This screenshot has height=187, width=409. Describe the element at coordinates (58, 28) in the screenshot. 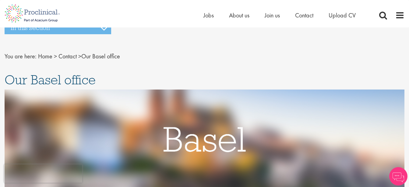

I see `h3: In this section` at that location.